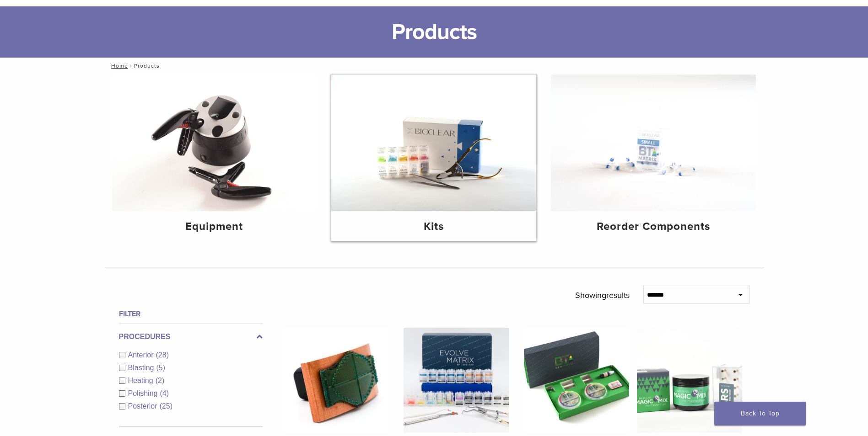 The width and height of the screenshot is (868, 436). I want to click on h4: Kits, so click(434, 227).